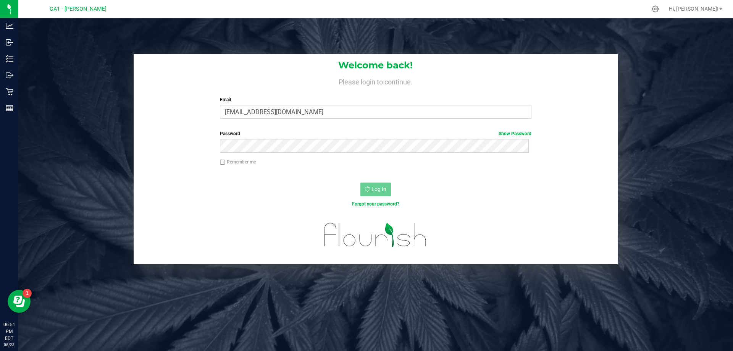 The image size is (733, 351). Describe the element at coordinates (10, 92) in the screenshot. I see `inline-svg: Retail` at that location.